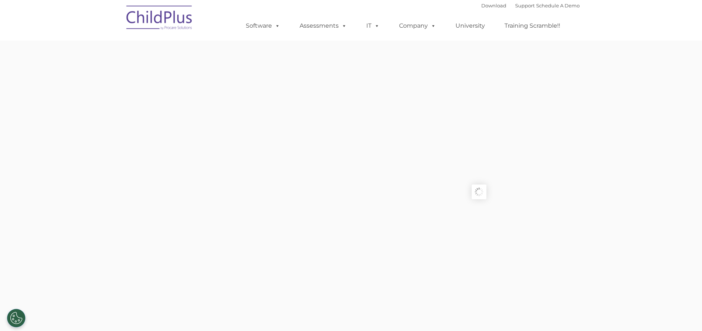  Describe the element at coordinates (558, 6) in the screenshot. I see `a: Schedule A Demo` at that location.